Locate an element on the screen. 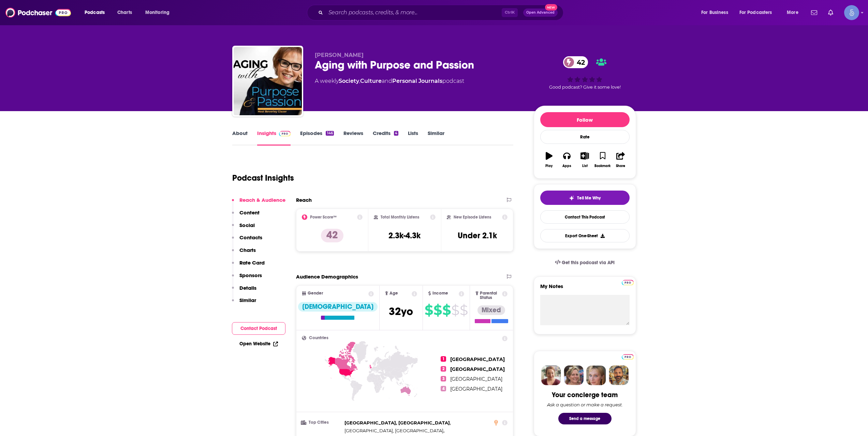 Image resolution: width=868 pixels, height=436 pixels. button: Reach & Audience is located at coordinates (259, 203).